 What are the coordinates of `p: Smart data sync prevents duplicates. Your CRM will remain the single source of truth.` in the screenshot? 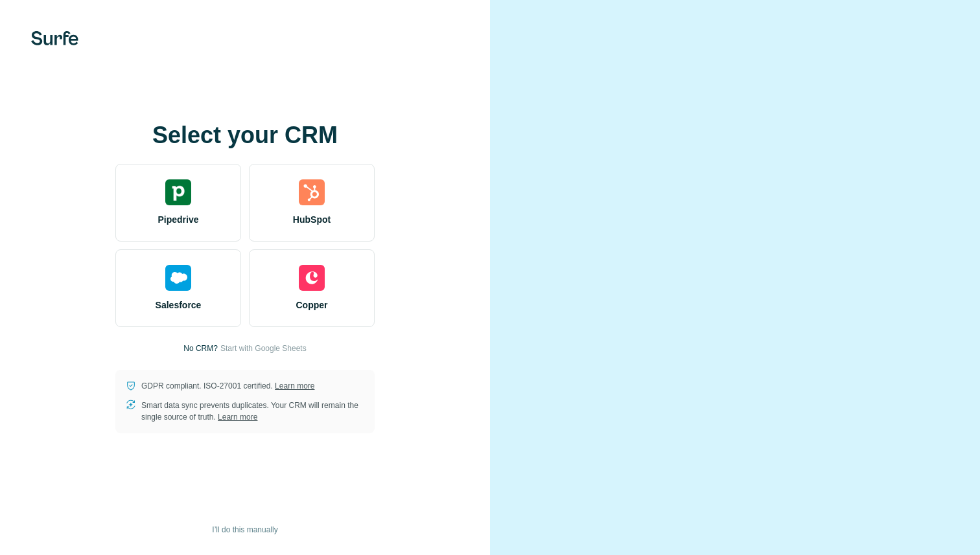 It's located at (253, 411).